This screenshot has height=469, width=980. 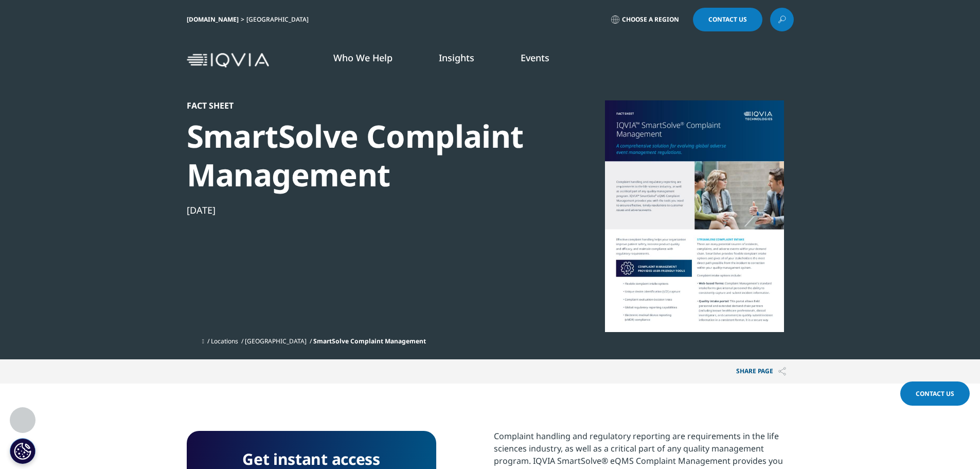 I want to click on a: Locations, so click(x=224, y=341).